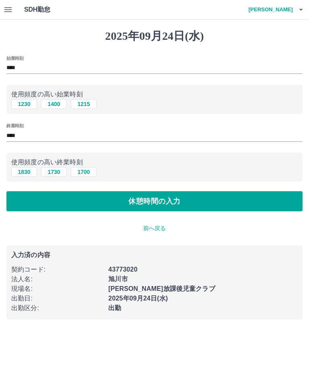 Image resolution: width=309 pixels, height=370 pixels. I want to click on label: 終業時刻, so click(15, 126).